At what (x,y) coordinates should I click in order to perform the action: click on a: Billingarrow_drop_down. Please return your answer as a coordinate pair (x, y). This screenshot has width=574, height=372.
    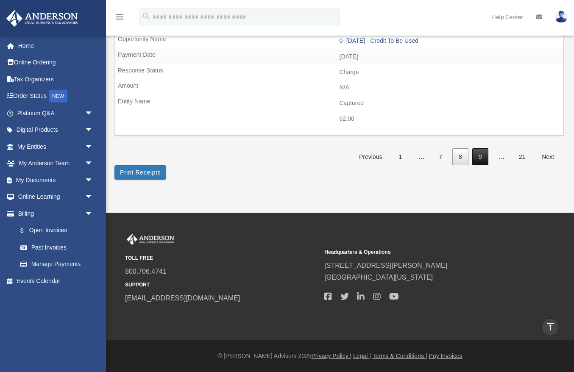
    Looking at the image, I should click on (56, 214).